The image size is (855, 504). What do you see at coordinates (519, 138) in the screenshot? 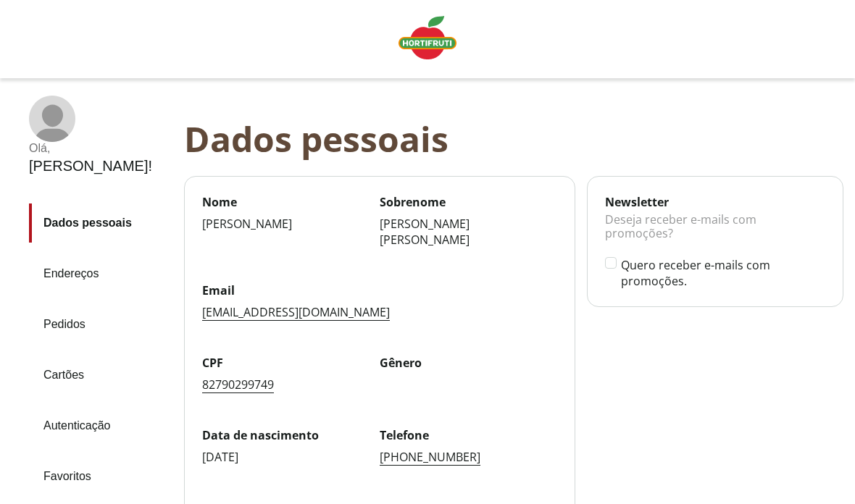
I see `div: Dados pessoais` at bounding box center [519, 138].